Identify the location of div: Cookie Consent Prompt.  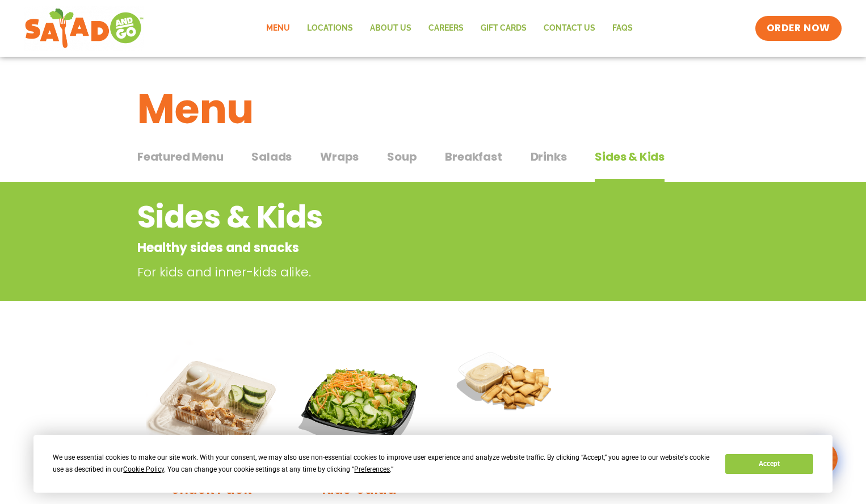
(433, 464).